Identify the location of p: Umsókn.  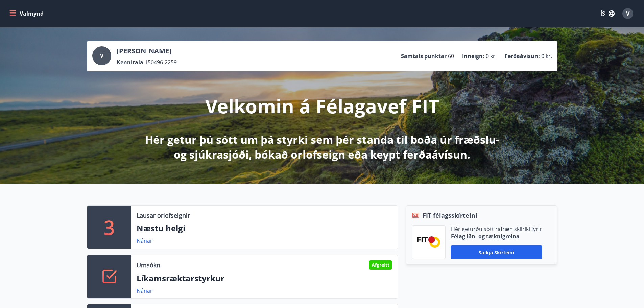
(148, 265).